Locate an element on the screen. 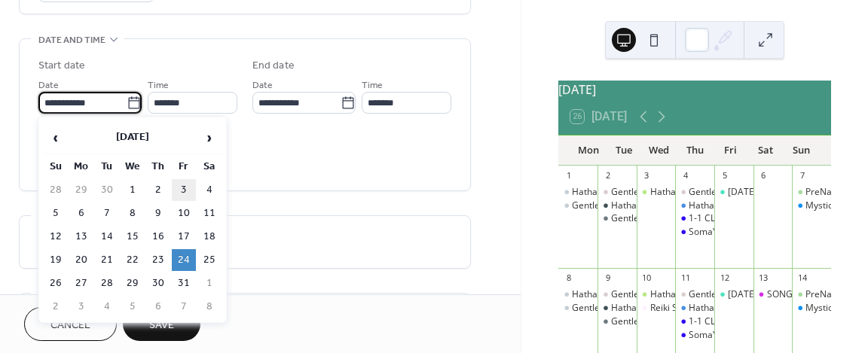 The height and width of the screenshot is (353, 868). div: 3 is located at coordinates (646, 176).